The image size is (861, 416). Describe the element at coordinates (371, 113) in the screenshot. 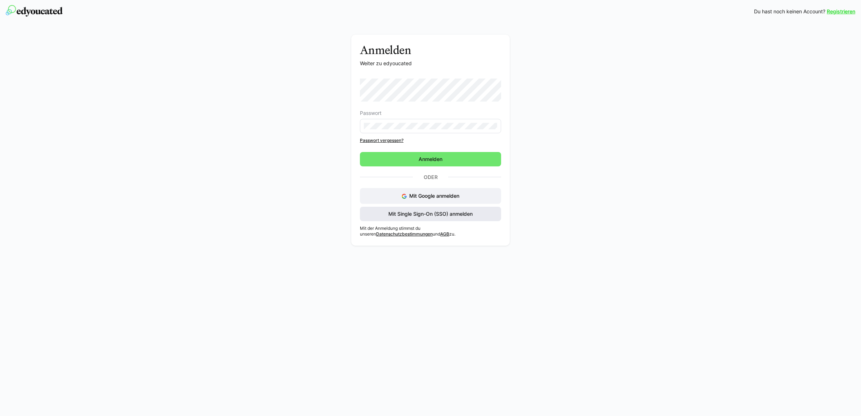

I see `span: Passwort` at that location.